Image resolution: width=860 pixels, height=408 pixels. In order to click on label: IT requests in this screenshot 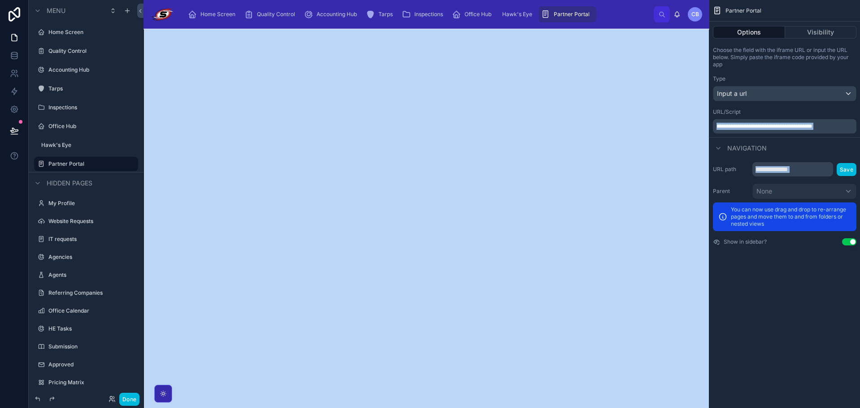, I will do `click(91, 239)`.